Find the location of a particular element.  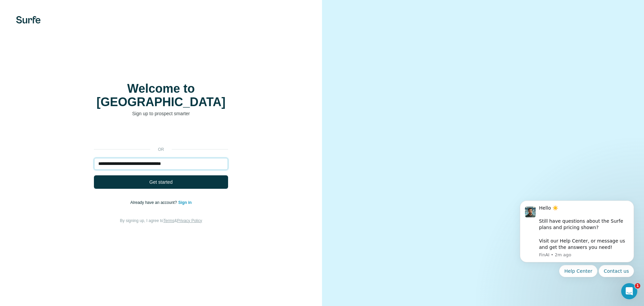

div: Quick reply options is located at coordinates (67, 93).